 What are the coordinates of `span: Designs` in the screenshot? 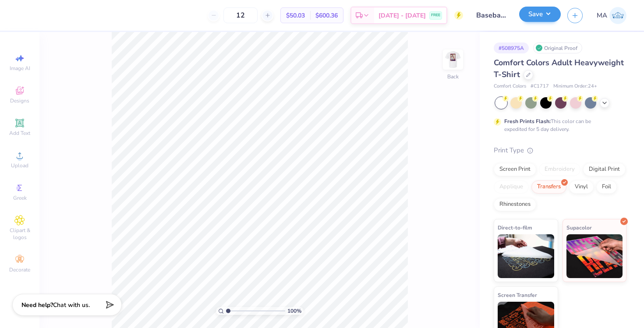 It's located at (20, 101).